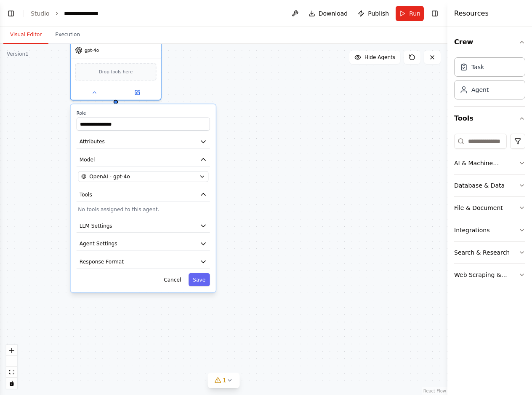 The image size is (532, 395). What do you see at coordinates (490, 252) in the screenshot?
I see `button: Search & Research` at bounding box center [490, 252].